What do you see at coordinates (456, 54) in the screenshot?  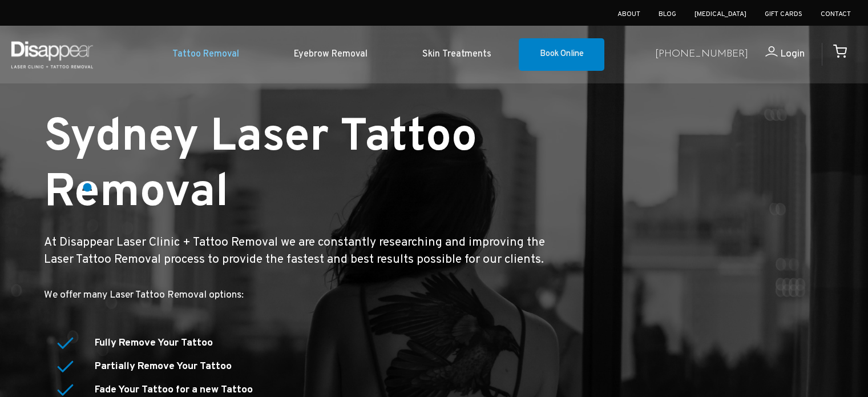 I see `a: Skin Treatments` at bounding box center [456, 54].